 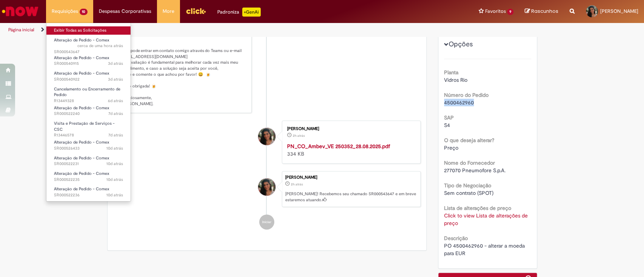 What do you see at coordinates (267, 189) in the screenshot?
I see `li: Rafaela Silva Dias` at bounding box center [267, 189].